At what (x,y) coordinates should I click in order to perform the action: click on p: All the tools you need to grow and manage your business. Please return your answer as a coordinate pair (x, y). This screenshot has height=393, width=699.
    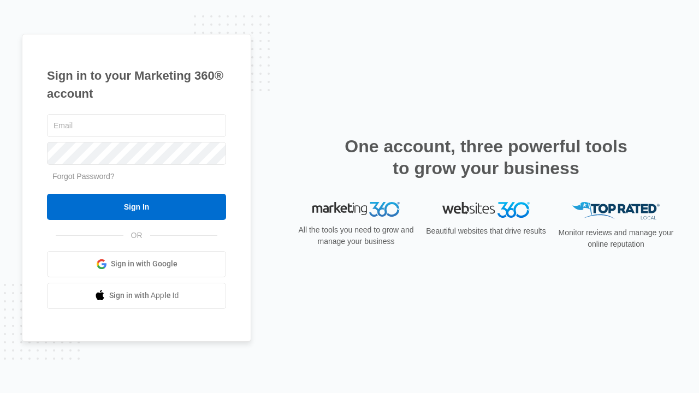
    Looking at the image, I should click on (356, 236).